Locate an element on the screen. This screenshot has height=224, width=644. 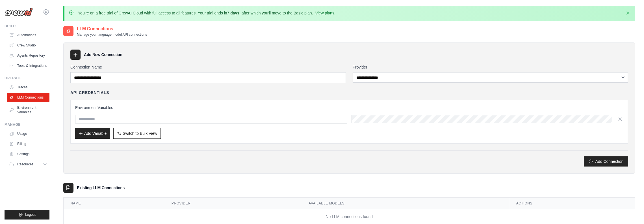
div: Operate is located at coordinates (27, 78).